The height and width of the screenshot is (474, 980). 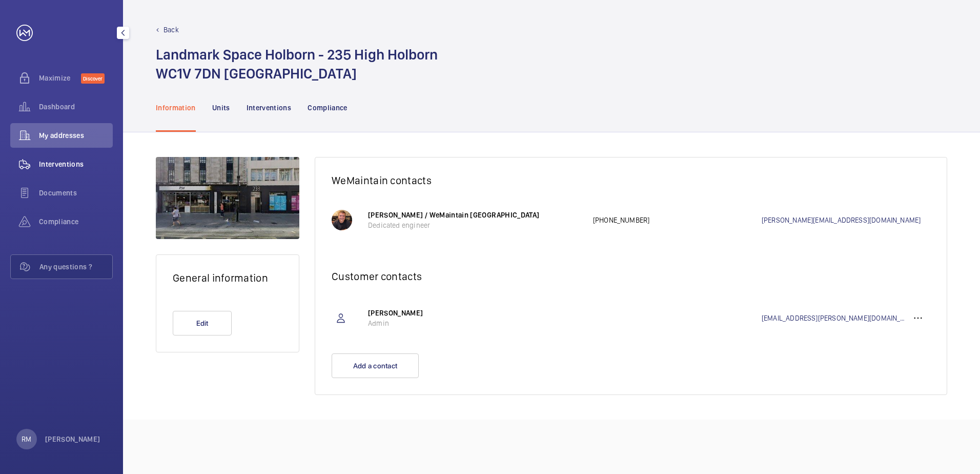 What do you see at coordinates (60, 78) in the screenshot?
I see `span: Maximize` at bounding box center [60, 78].